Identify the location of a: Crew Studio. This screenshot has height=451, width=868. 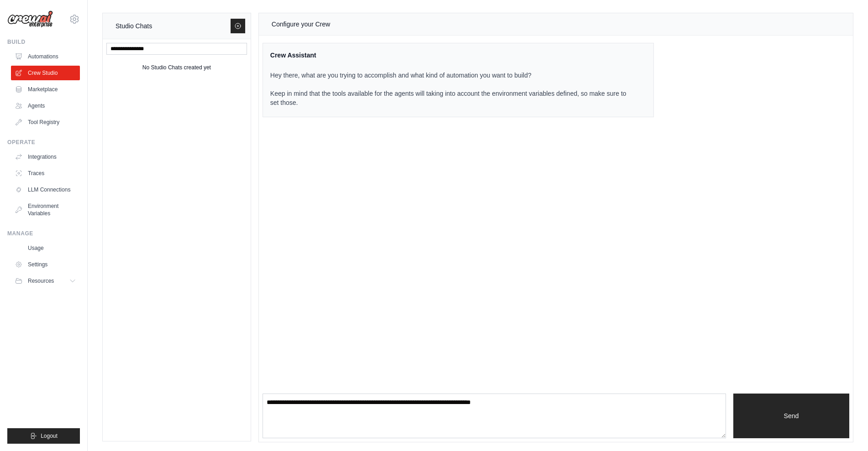
(45, 73).